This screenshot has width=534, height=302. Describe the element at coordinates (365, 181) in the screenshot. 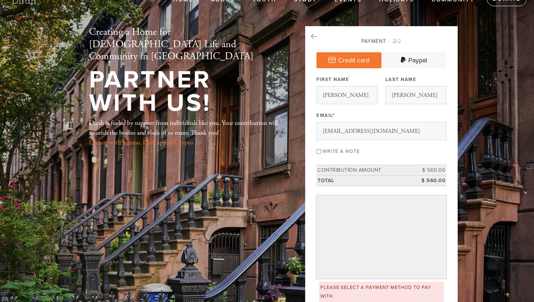

I see `td: Total` at that location.